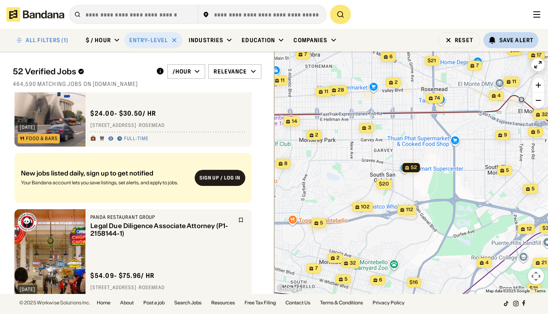  Describe the element at coordinates (341, 90) in the screenshot. I see `span: 28` at that location.